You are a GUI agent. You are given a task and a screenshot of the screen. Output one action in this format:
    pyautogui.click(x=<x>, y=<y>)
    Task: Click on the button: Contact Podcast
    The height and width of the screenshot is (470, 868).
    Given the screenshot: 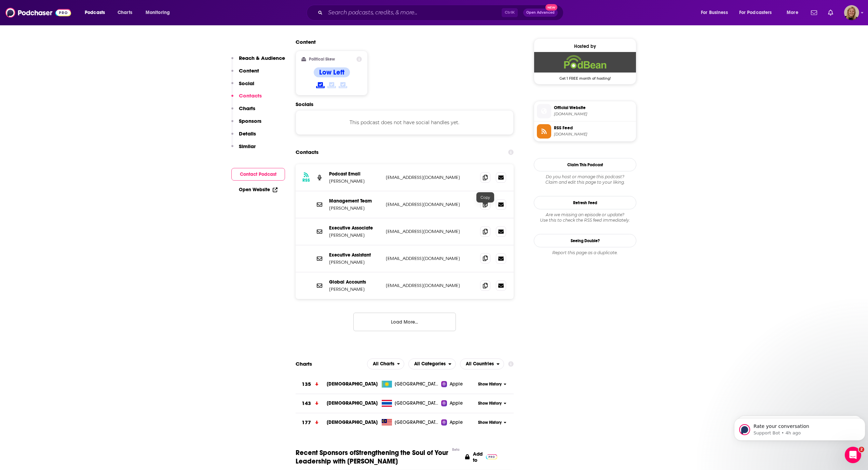 What is the action you would take?
    pyautogui.click(x=258, y=174)
    